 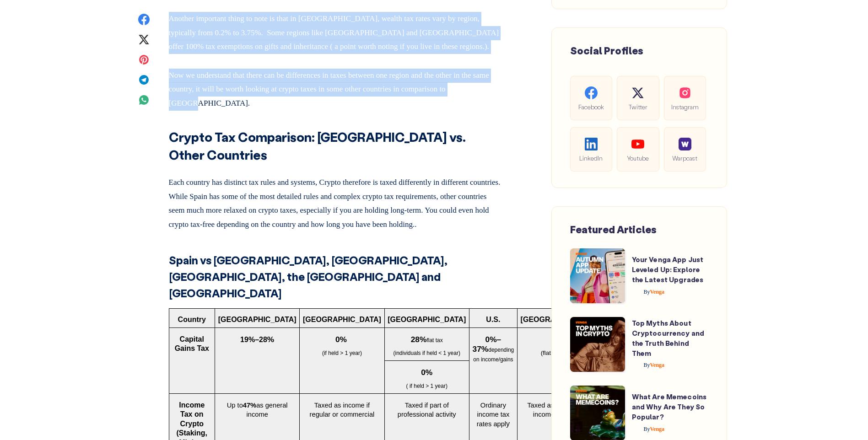 What do you see at coordinates (685, 107) in the screenshot?
I see `span: Instagram` at bounding box center [685, 107].